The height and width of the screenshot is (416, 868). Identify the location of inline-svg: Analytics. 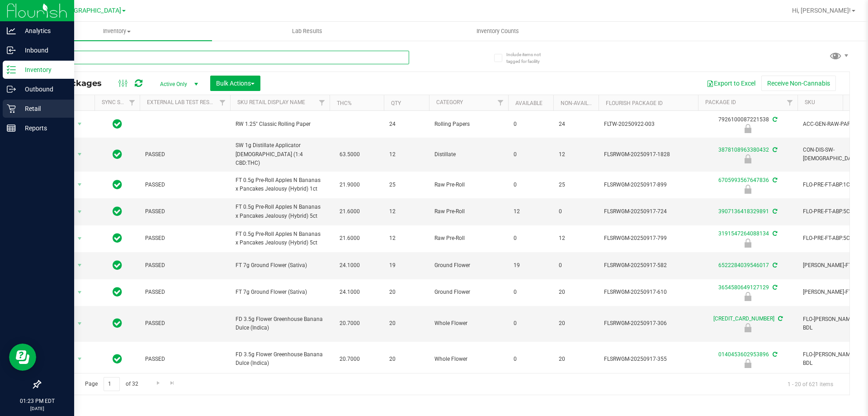
(11, 31).